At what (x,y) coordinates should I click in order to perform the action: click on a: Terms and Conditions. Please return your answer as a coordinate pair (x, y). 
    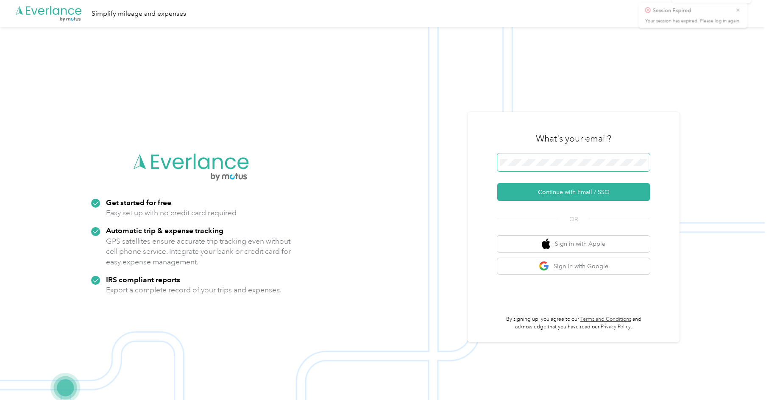
    Looking at the image, I should click on (606, 319).